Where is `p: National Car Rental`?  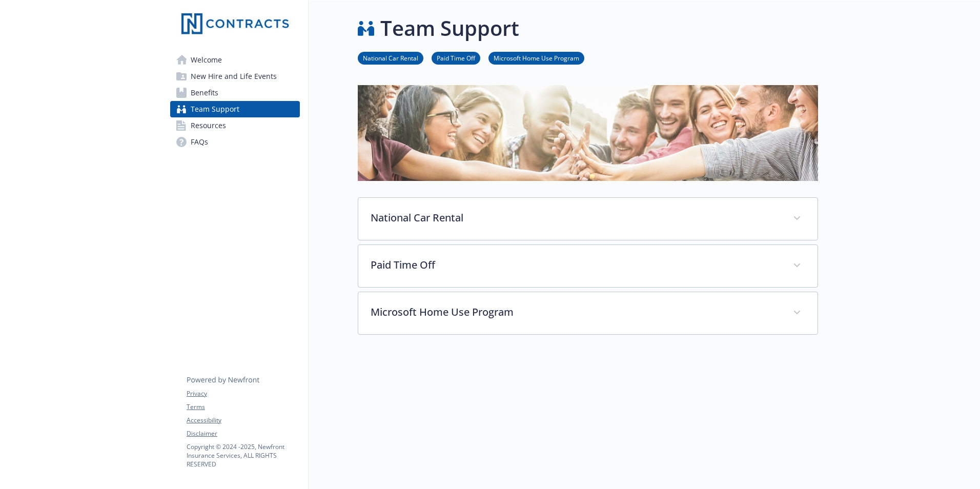 p: National Car Rental is located at coordinates (576, 218).